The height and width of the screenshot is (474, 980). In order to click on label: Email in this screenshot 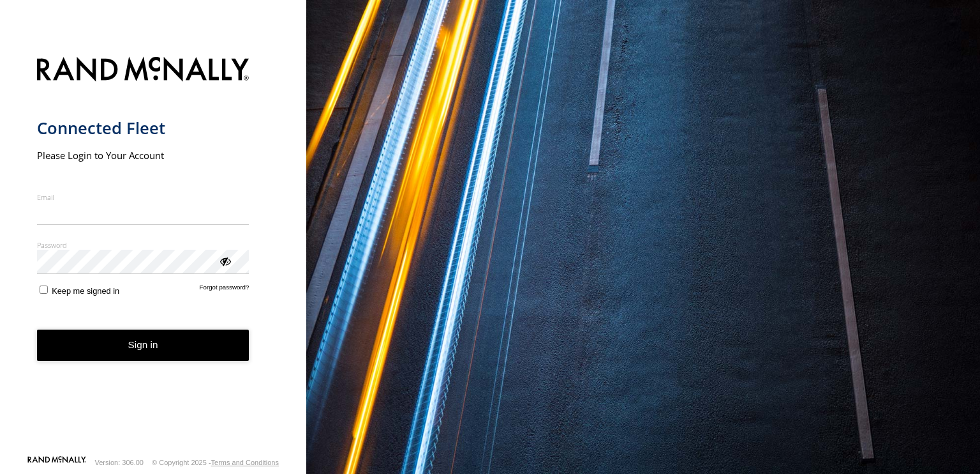, I will do `click(143, 196)`.